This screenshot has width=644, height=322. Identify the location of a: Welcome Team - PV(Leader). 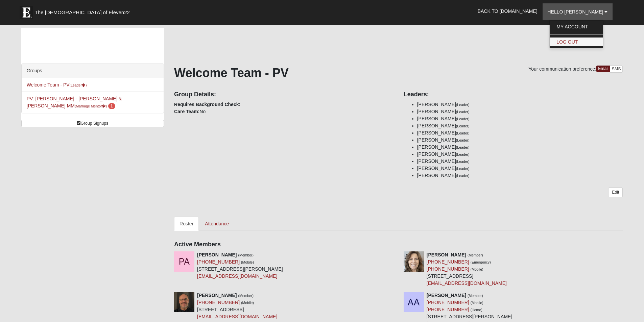
(57, 85).